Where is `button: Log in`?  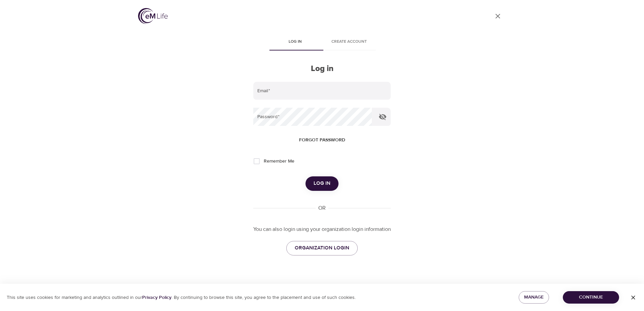
button: Log in is located at coordinates (322, 183).